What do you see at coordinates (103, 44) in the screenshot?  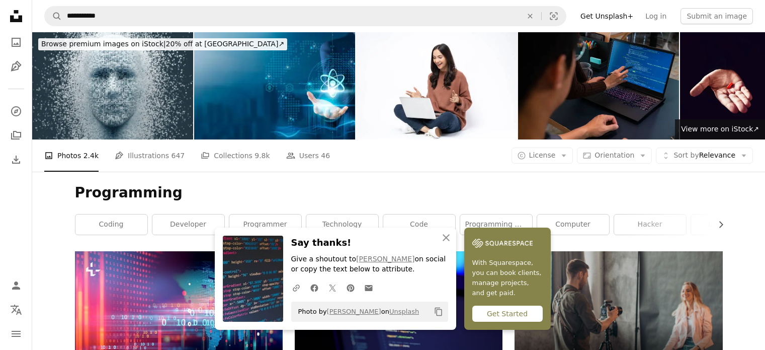 I see `span: Browse premium images on iStock |` at bounding box center [103, 44].